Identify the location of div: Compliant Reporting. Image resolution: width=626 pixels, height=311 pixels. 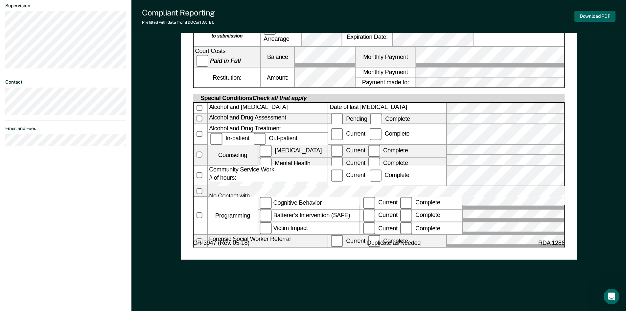
(178, 12).